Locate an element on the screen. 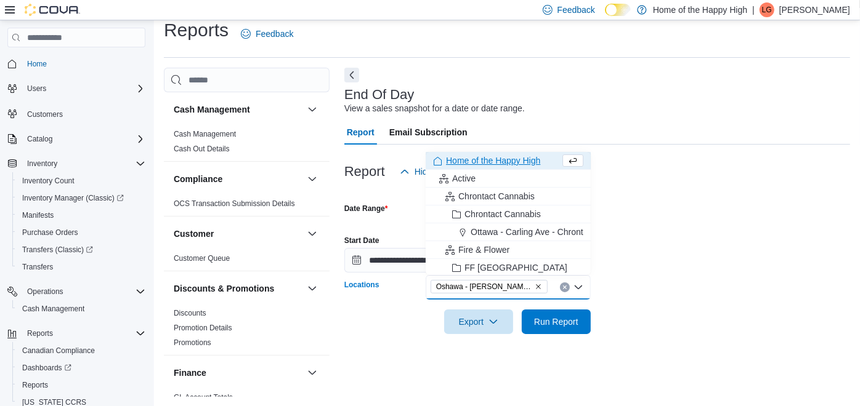  a: Discounts is located at coordinates (190, 313).